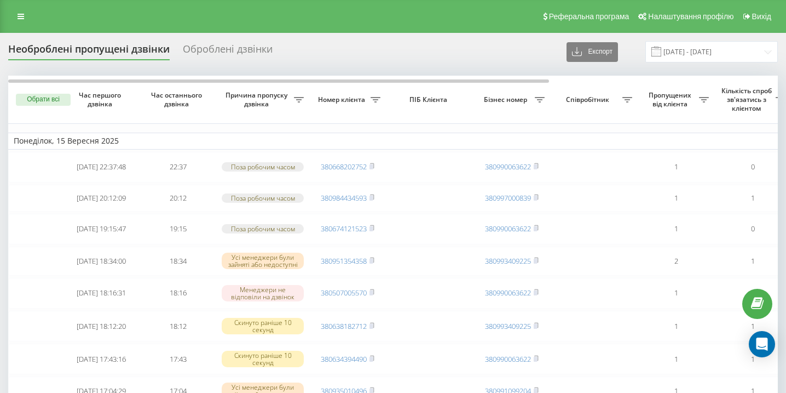 The image size is (786, 393). I want to click on span: Номер клієнта, so click(343, 100).